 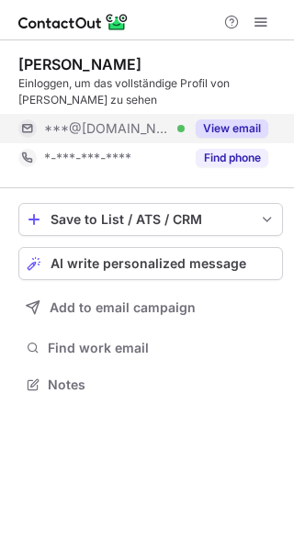 What do you see at coordinates (162, 385) in the screenshot?
I see `span: Notes` at bounding box center [162, 385].